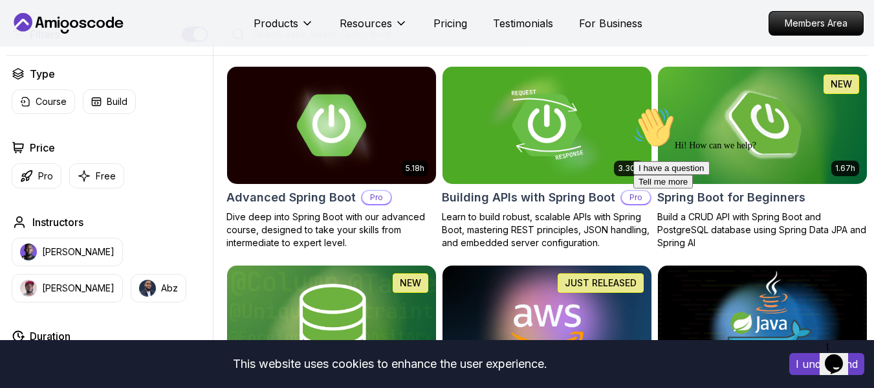 The width and height of the screenshot is (874, 388). I want to click on span: Hi! How can we help?, so click(67, 43).